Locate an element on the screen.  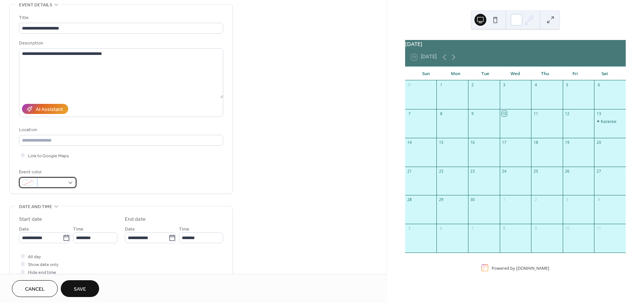
div: AI Assistant is located at coordinates (50, 109).